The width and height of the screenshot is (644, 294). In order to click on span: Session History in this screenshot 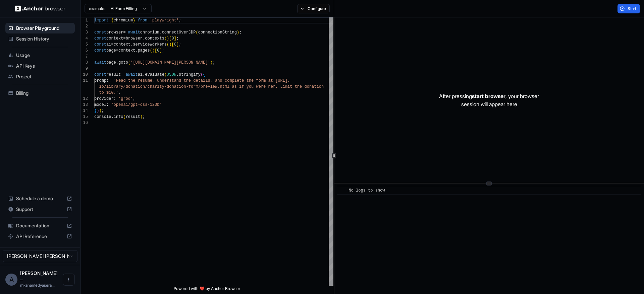, I will do `click(44, 39)`.